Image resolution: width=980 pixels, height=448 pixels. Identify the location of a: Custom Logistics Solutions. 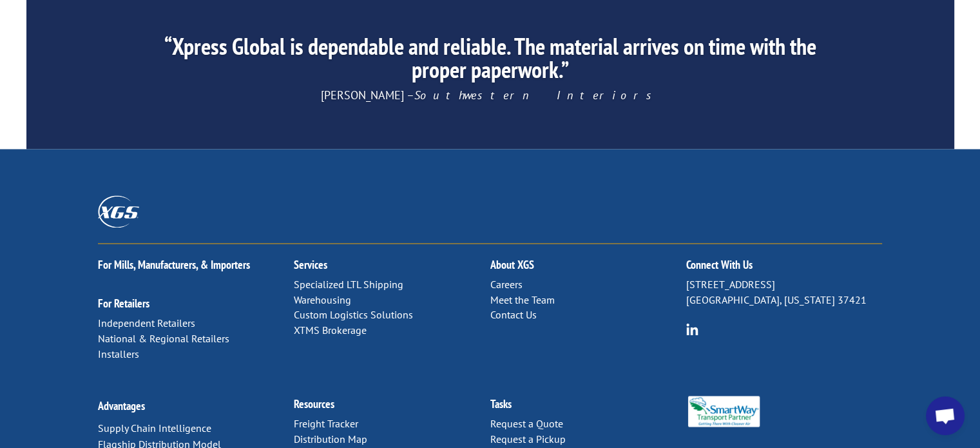
(353, 315).